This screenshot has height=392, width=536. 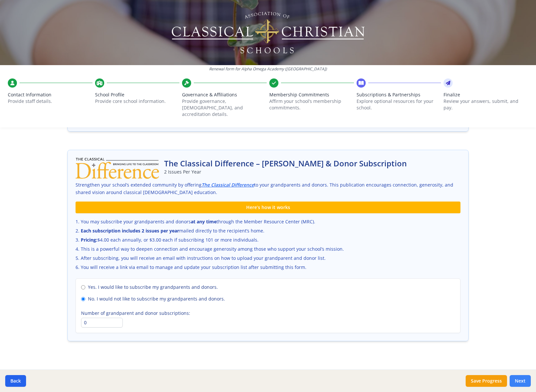 I want to click on button: Save Progress, so click(x=486, y=381).